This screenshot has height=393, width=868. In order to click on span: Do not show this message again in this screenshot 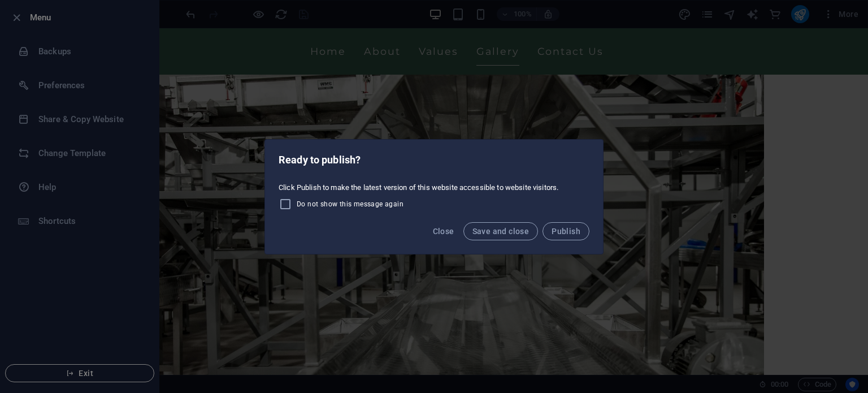, I will do `click(350, 204)`.